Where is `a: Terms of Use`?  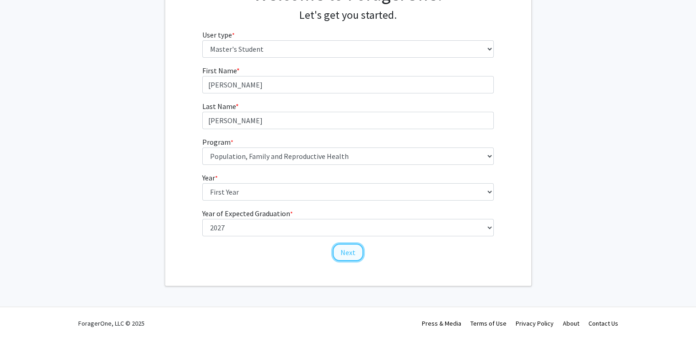 a: Terms of Use is located at coordinates (488, 323).